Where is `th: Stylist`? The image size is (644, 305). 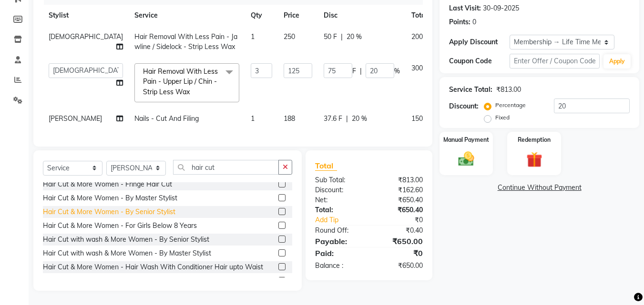
th: Stylist is located at coordinates (86, 15).